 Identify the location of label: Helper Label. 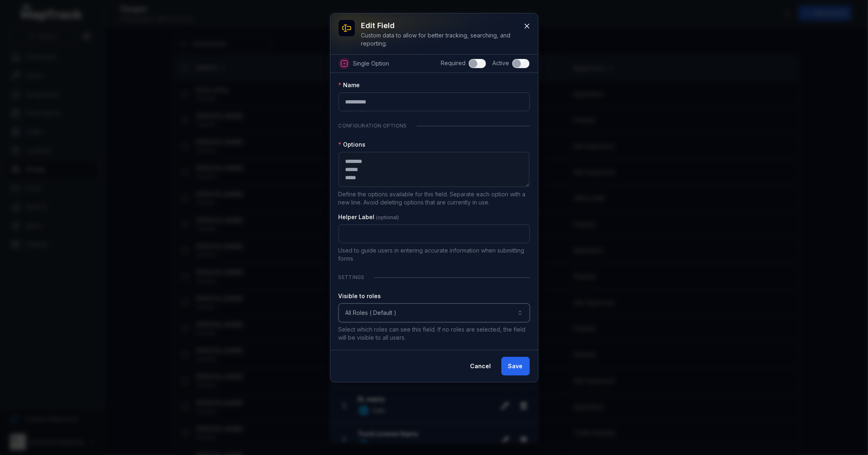
(369, 217).